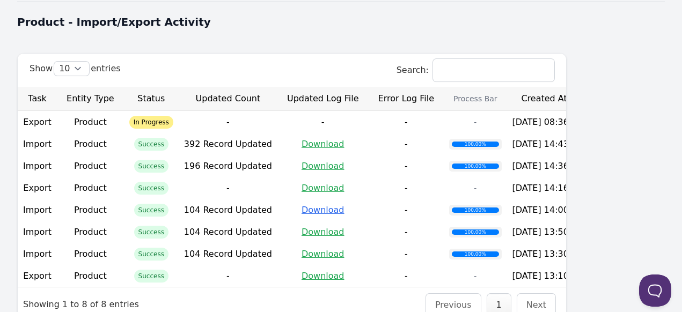  Describe the element at coordinates (536, 305) in the screenshot. I see `a: Next` at that location.